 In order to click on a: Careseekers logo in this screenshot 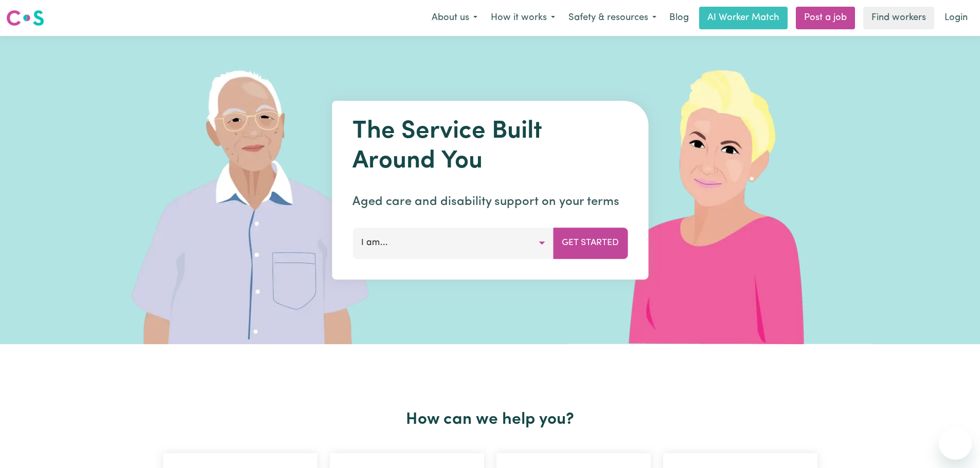, I will do `click(25, 18)`.